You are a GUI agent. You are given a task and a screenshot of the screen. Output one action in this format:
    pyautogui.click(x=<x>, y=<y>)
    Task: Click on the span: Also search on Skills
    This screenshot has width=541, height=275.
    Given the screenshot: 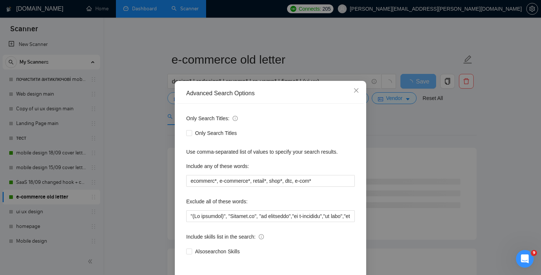 What is the action you would take?
    pyautogui.click(x=217, y=252)
    